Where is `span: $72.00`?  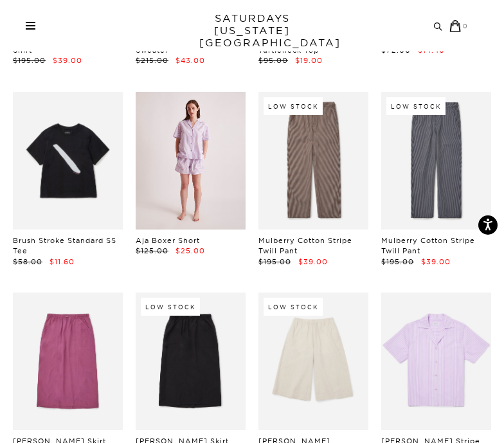 span: $72.00 is located at coordinates (396, 50).